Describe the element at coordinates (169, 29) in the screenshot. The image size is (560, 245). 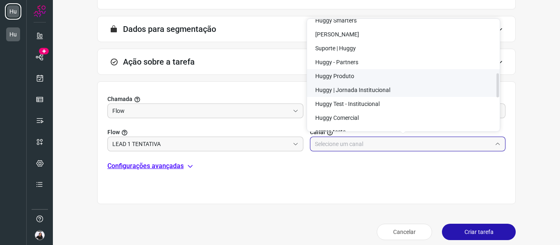
I see `h3: Dados para segmentação` at that location.